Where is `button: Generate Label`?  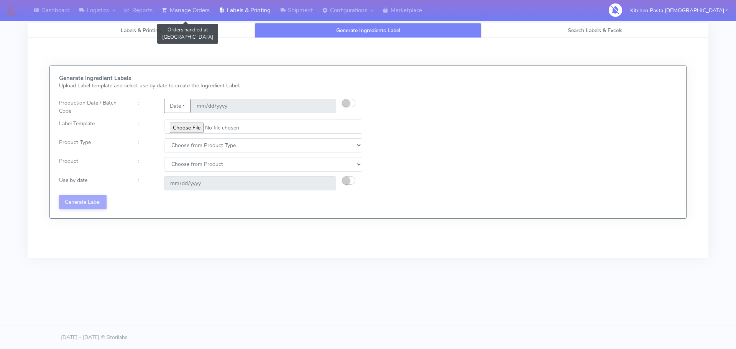
button: Generate Label is located at coordinates (83, 202).